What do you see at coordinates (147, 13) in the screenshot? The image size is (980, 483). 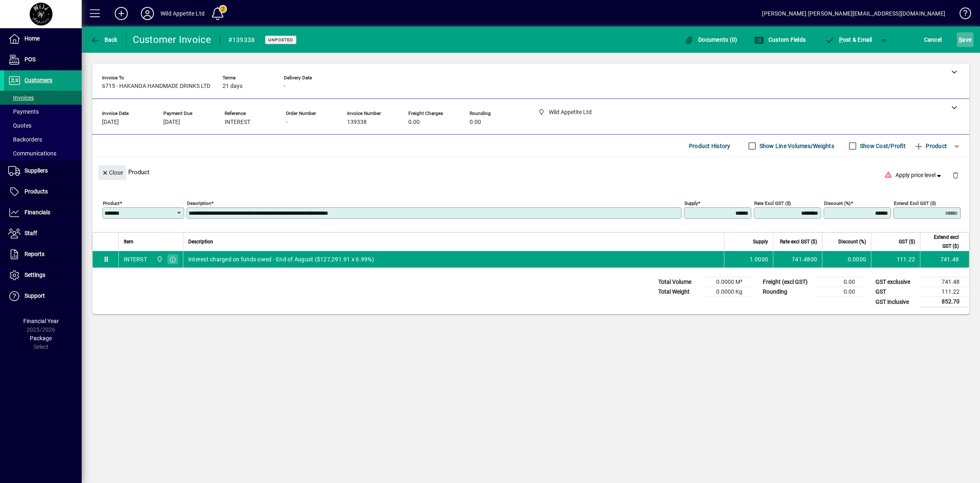 I see `button: Profile` at bounding box center [147, 13].